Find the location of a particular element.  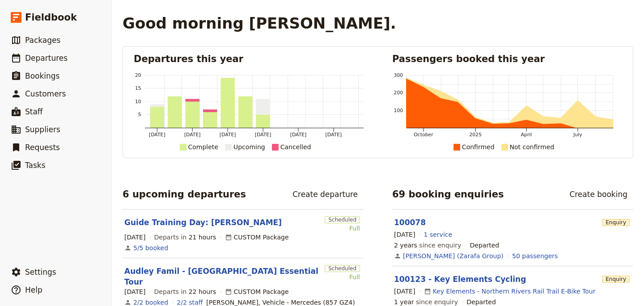

div: Not confirmed is located at coordinates (531, 147).